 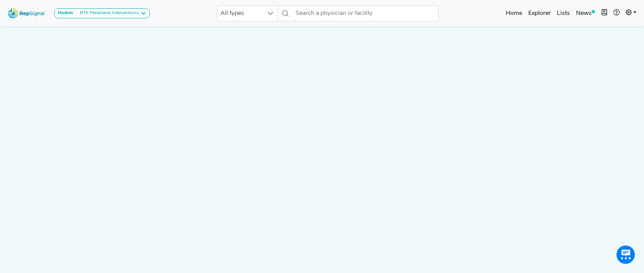 What do you see at coordinates (564, 13) in the screenshot?
I see `a: Lists` at bounding box center [564, 13].